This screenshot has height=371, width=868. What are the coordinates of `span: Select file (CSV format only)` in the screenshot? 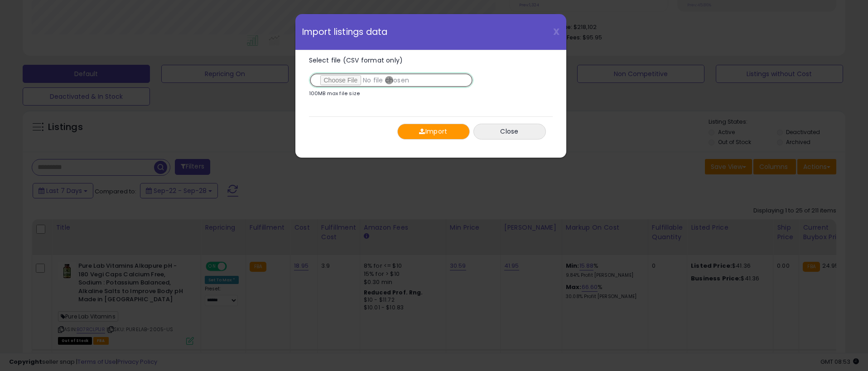 It's located at (356, 60).